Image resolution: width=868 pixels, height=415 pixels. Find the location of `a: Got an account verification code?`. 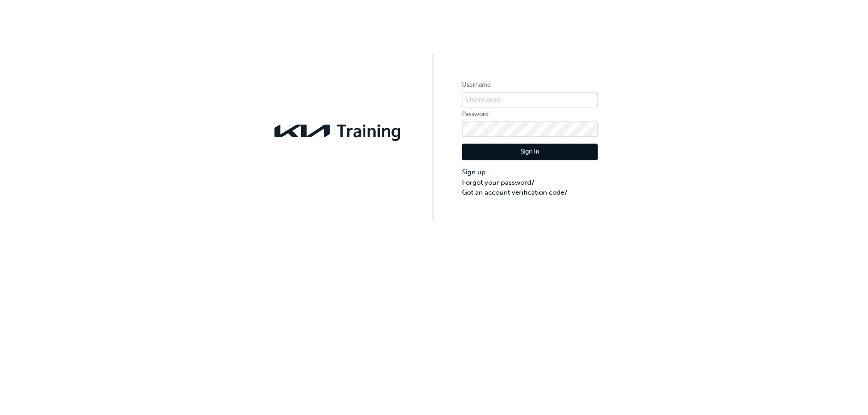

a: Got an account verification code? is located at coordinates (530, 192).